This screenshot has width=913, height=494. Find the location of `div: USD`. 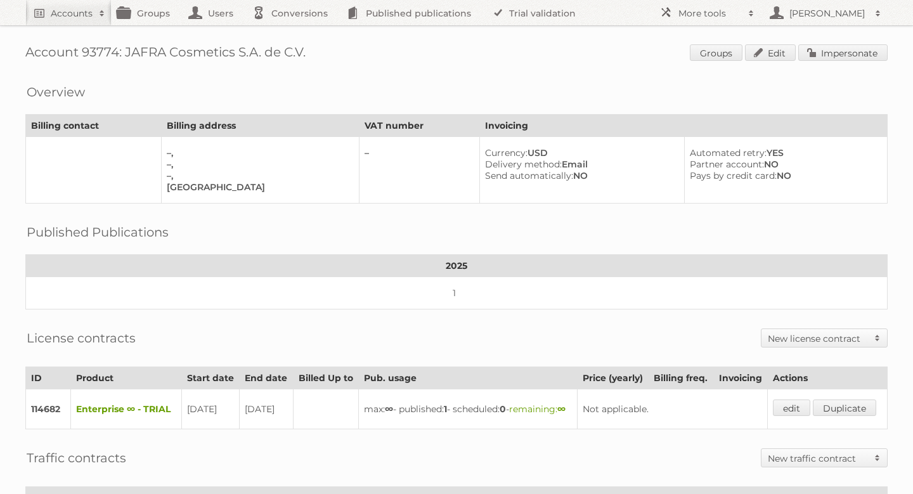

div: USD is located at coordinates (579, 153).